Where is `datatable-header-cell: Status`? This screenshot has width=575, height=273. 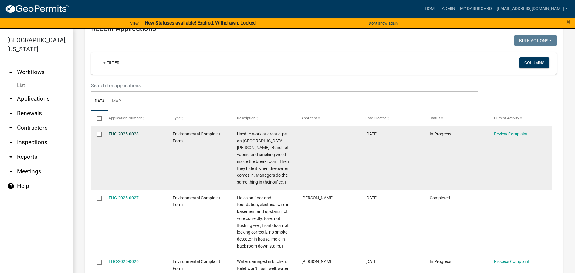 datatable-header-cell: Status is located at coordinates (456, 118).